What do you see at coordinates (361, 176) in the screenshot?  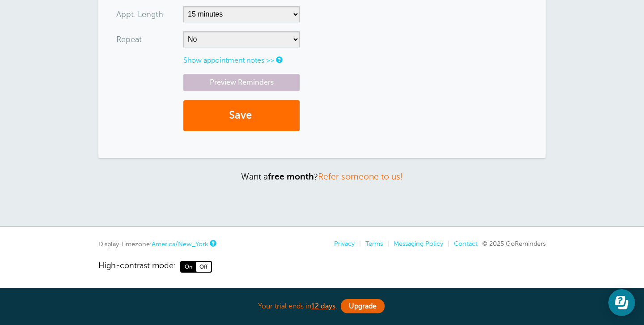 I see `a: Refer someone to us!` at bounding box center [361, 176].